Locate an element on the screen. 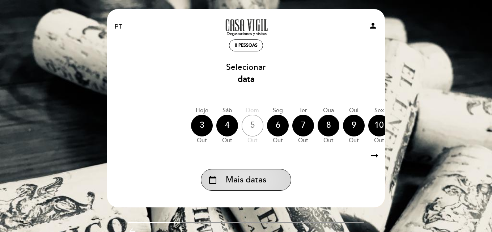 The height and width of the screenshot is (232, 492). span: 8 pessoas is located at coordinates (246, 45).